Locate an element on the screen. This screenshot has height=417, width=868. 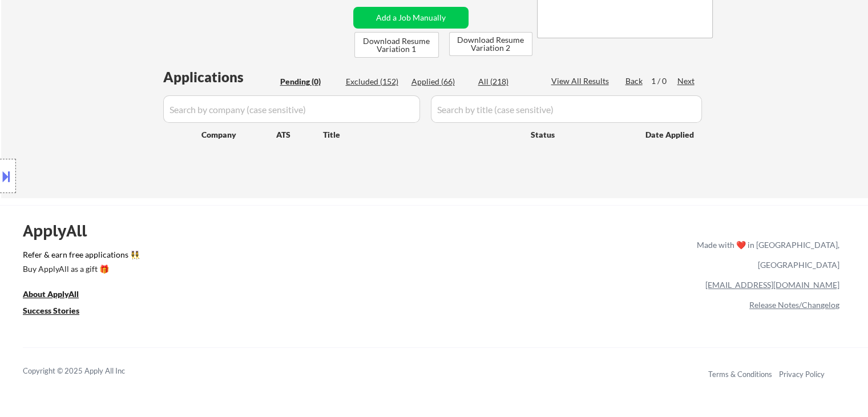
button: Add a Job Manually is located at coordinates (411, 18).